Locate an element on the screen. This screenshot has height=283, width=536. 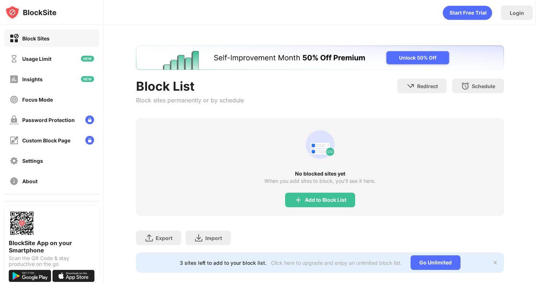
img: customize-block-page-off.svg is located at coordinates (14, 140).